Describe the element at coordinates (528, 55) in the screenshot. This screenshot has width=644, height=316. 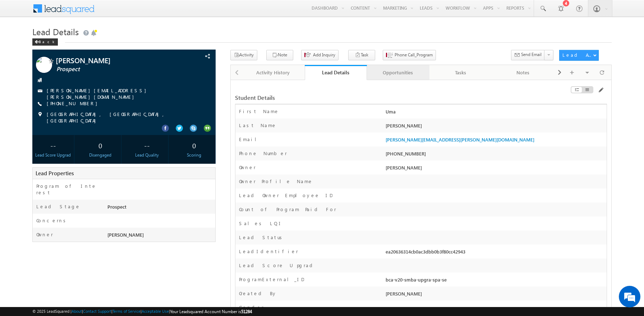
I see `button: Send Email` at that location.